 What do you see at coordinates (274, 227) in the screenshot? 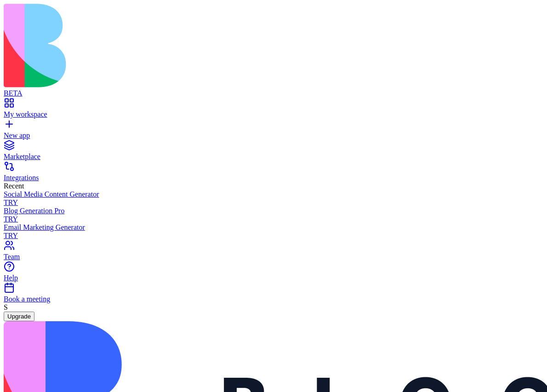
I see `div: Email Marketing Generator` at bounding box center [274, 227].